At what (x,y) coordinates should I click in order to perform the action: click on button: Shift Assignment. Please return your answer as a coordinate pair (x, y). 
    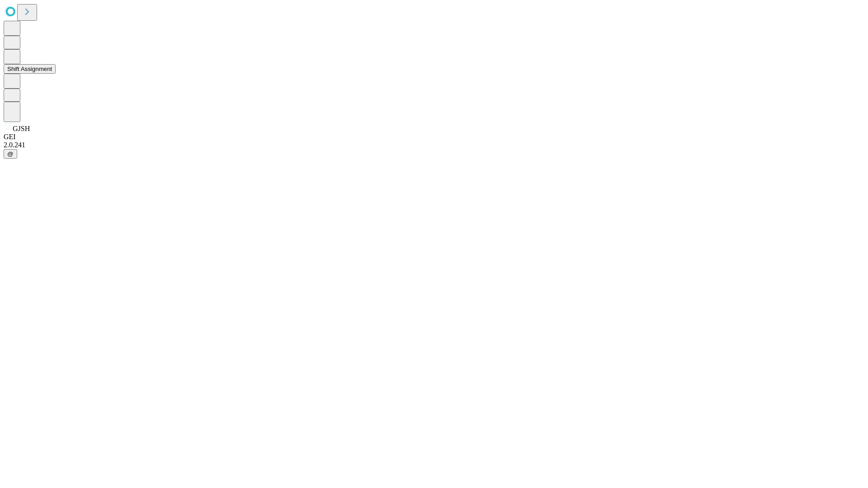
    Looking at the image, I should click on (30, 69).